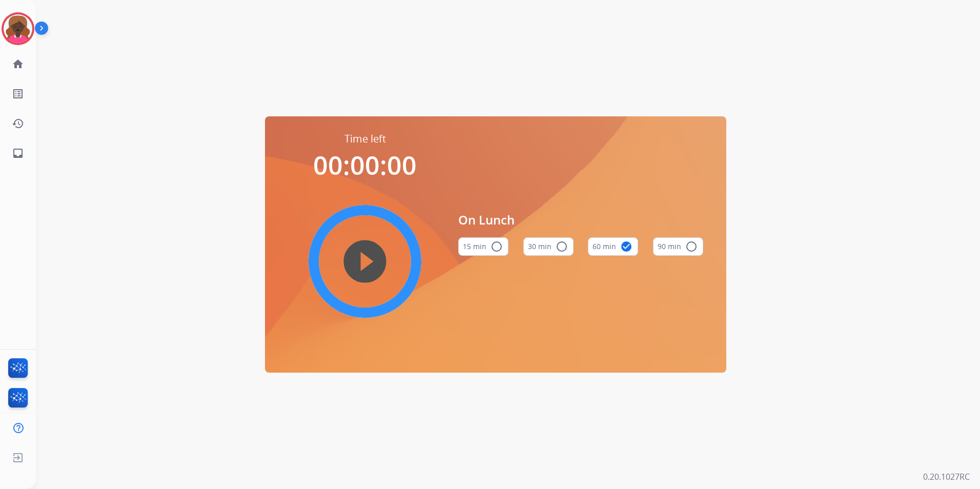 Image resolution: width=980 pixels, height=489 pixels. What do you see at coordinates (18, 29) in the screenshot?
I see `img: avatar` at bounding box center [18, 29].